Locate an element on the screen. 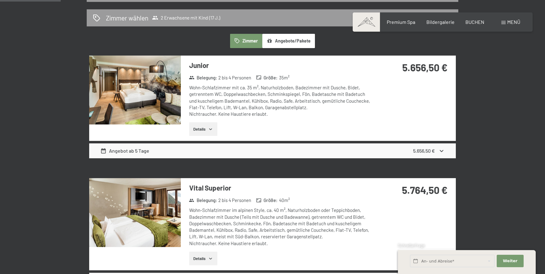 The width and height of the screenshot is (545, 274). span: Schnellanfrage is located at coordinates (411, 245).